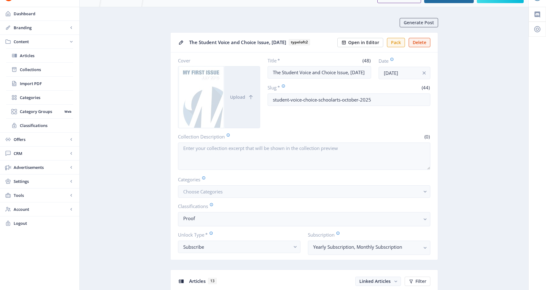 The height and width of the screenshot is (290, 546). Describe the element at coordinates (68, 111) in the screenshot. I see `nb-badge: Web` at that location.